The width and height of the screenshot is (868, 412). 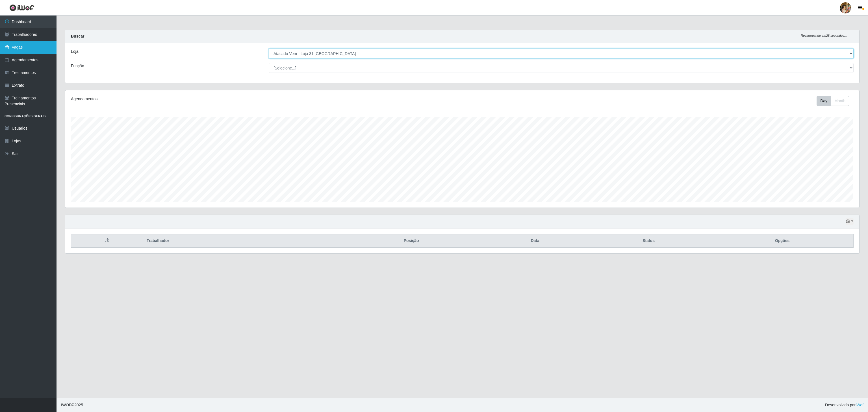 I want to click on th: Status, so click(x=649, y=241).